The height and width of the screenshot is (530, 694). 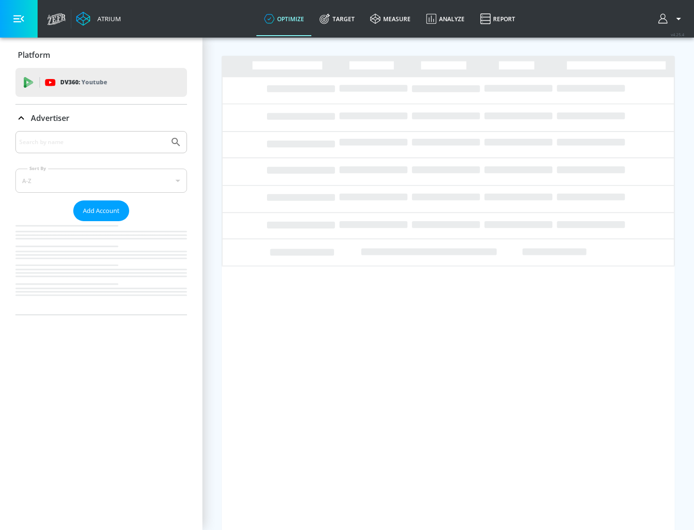 What do you see at coordinates (38, 168) in the screenshot?
I see `label: Sort By` at bounding box center [38, 168].